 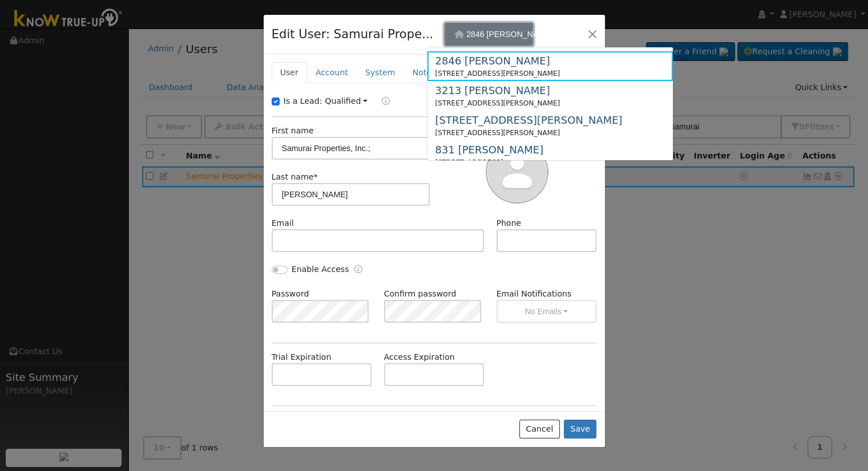 What do you see at coordinates (546, 294) in the screenshot?
I see `label: Email Notifications` at bounding box center [546, 294].